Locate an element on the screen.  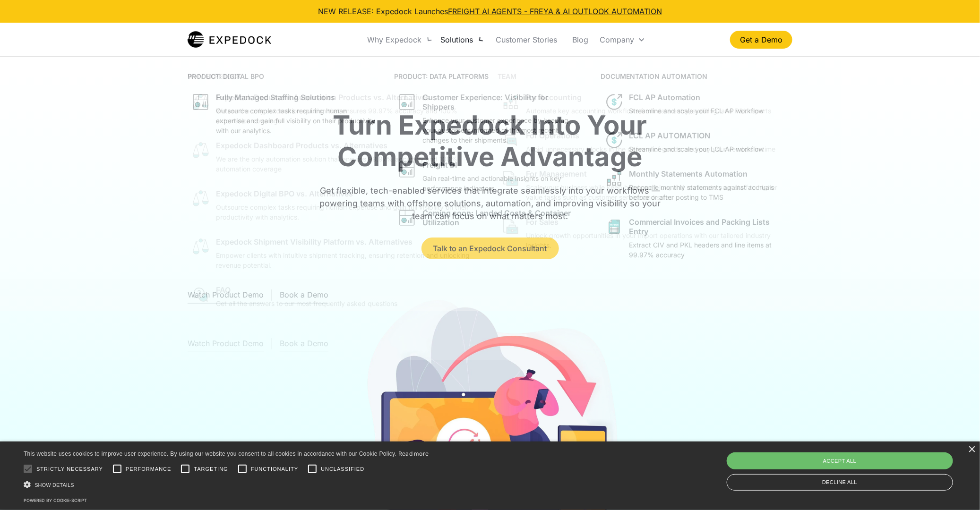
img: network like icon is located at coordinates (614, 178).